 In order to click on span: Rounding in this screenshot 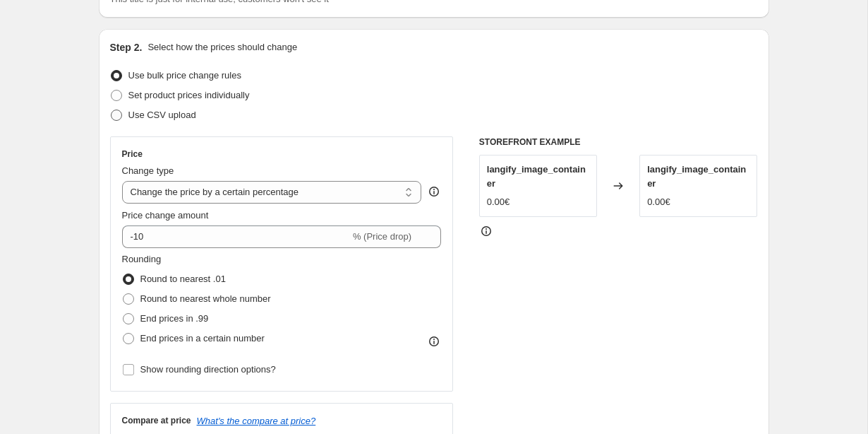, I will do `click(142, 258)`.